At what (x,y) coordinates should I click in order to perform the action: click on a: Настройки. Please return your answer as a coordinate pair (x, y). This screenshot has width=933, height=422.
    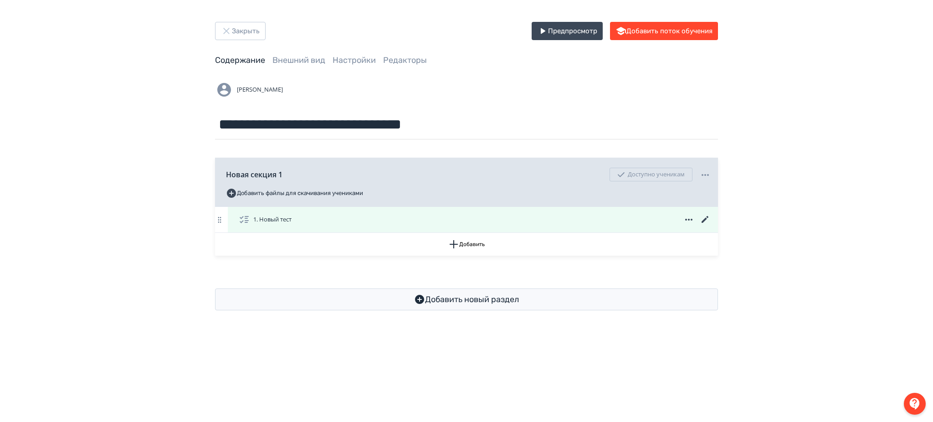
    Looking at the image, I should click on (354, 60).